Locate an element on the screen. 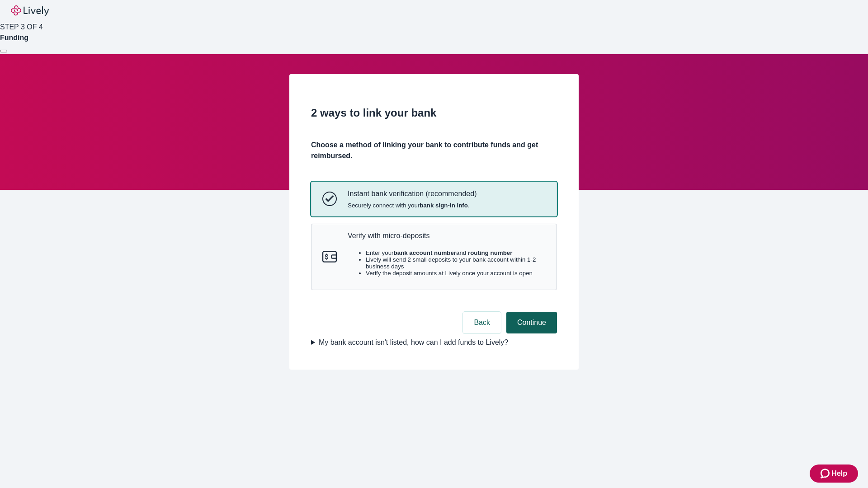 The width and height of the screenshot is (868, 488). h4: Choose a method of linking your bank to contribute funds and get reimbursed. is located at coordinates (434, 150).